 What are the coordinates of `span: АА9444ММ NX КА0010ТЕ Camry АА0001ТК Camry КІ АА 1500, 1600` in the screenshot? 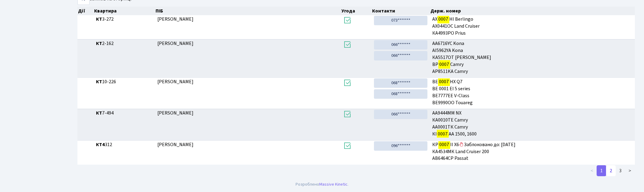 It's located at (532, 123).